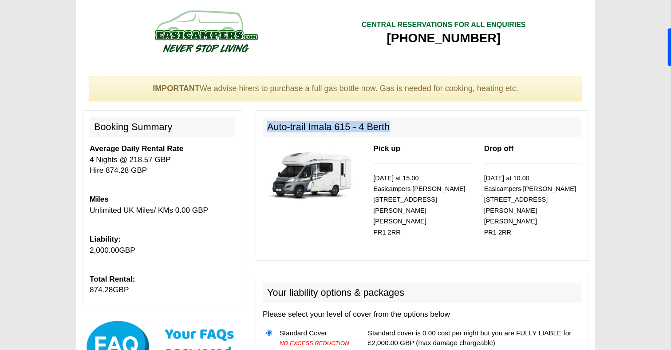  Describe the element at coordinates (99, 199) in the screenshot. I see `b: Miles` at that location.